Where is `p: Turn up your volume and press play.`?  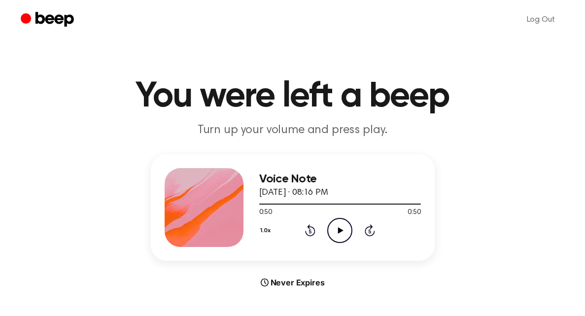 p: Turn up your volume and press play. is located at coordinates (293, 130).